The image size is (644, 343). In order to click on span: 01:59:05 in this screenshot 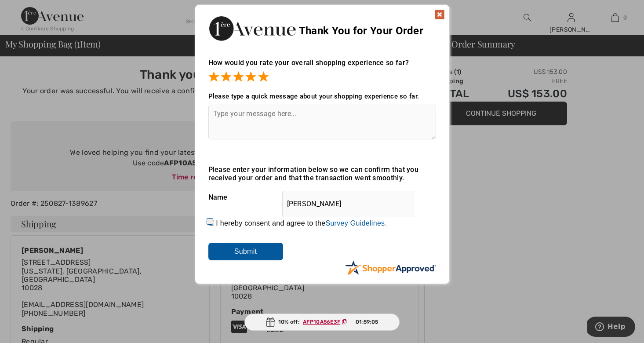, I will do `click(367, 322)`.